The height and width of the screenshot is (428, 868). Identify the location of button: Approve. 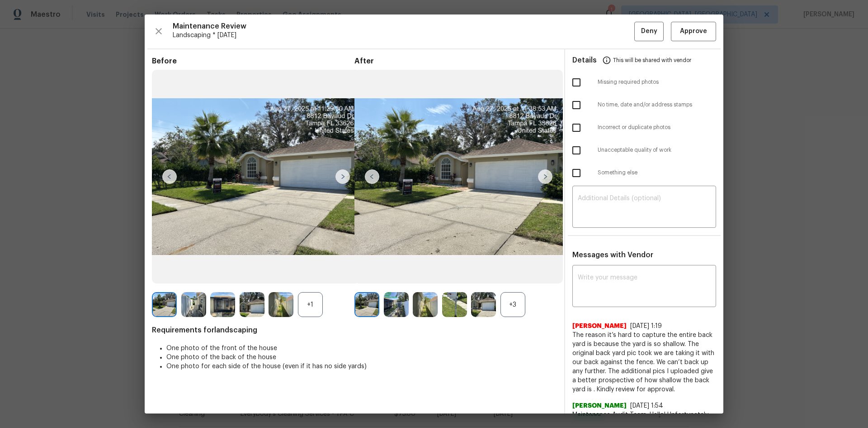
(694, 31).